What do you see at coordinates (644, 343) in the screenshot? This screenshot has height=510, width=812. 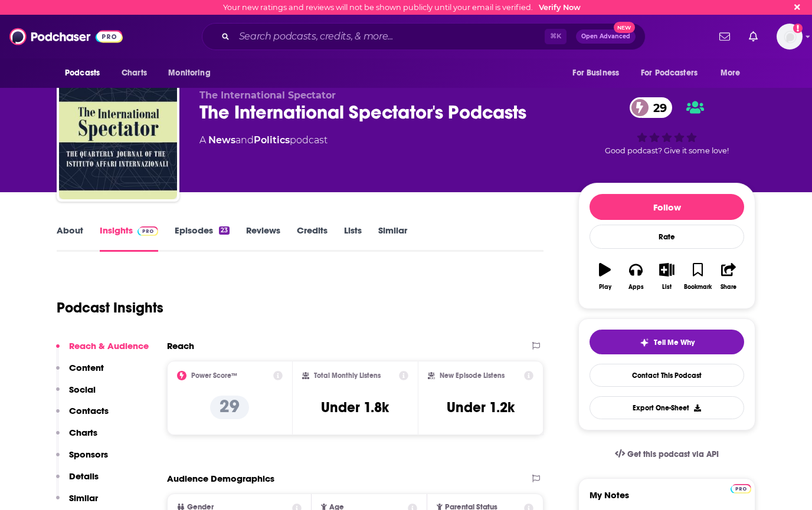 I see `img: tell me why sparkle` at bounding box center [644, 343].